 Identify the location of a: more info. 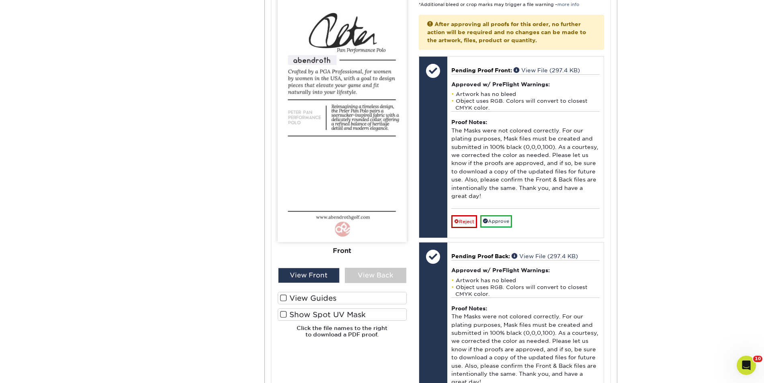
(568, 4).